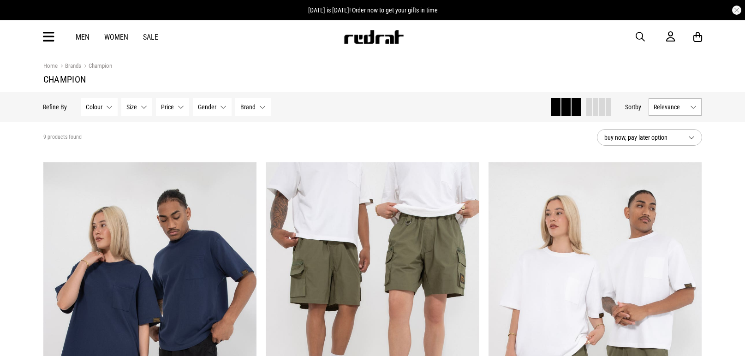 Image resolution: width=745 pixels, height=356 pixels. I want to click on span: Size, so click(132, 107).